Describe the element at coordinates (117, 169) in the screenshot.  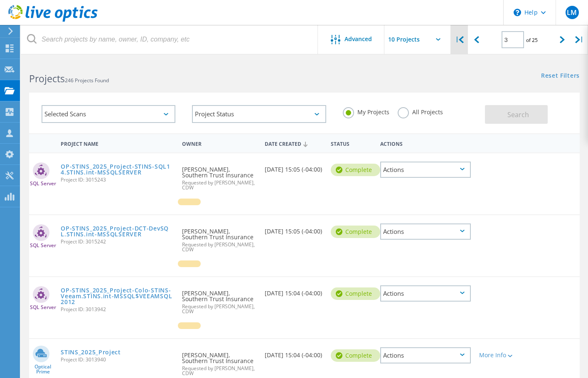
I see `a: OP-STINS_2025_Project-STINS-SQL14.STINS.int-MSSQLSERVER` at that location.